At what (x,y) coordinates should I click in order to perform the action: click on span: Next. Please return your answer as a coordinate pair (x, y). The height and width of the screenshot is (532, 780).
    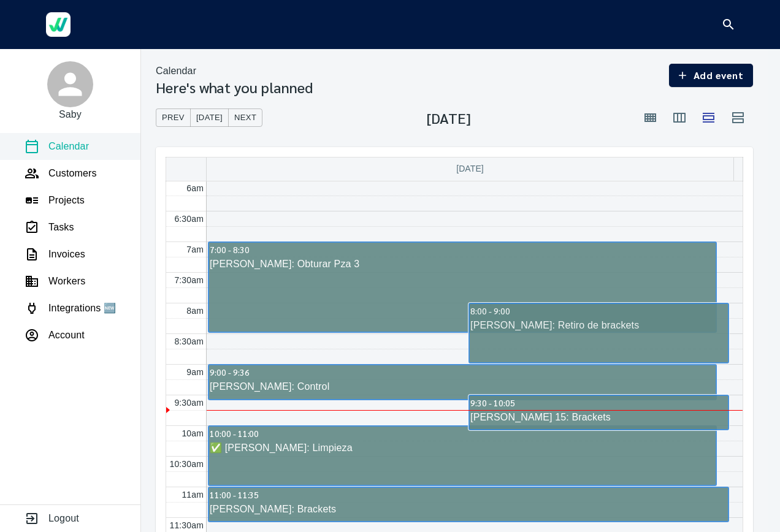
    Looking at the image, I should click on (245, 118).